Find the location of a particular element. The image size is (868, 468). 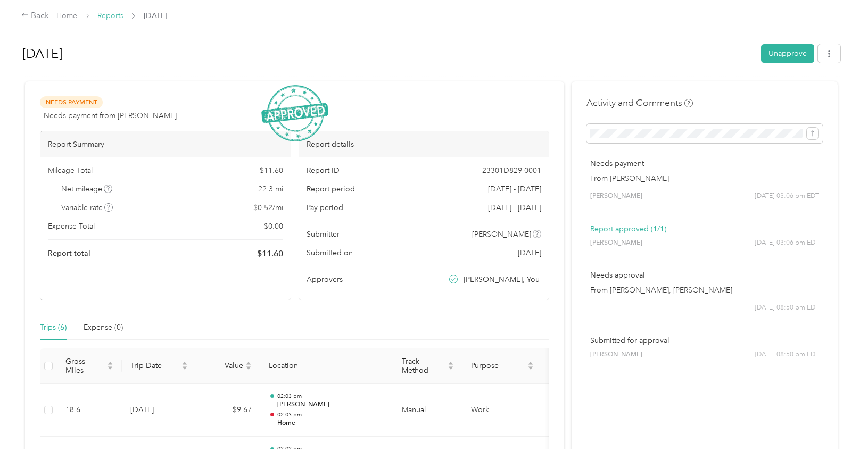

div: Report details is located at coordinates (424, 144).